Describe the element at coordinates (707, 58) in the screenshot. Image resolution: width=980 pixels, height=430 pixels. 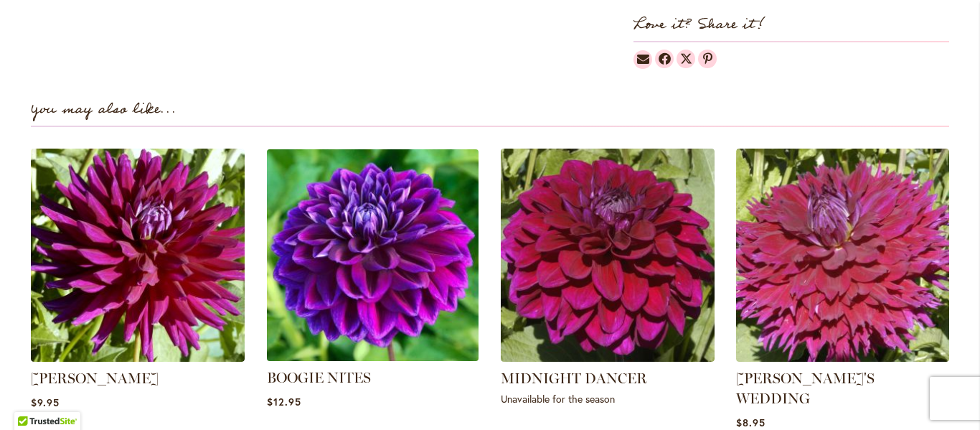
I see `a: Dahlias on Pinterest` at that location.